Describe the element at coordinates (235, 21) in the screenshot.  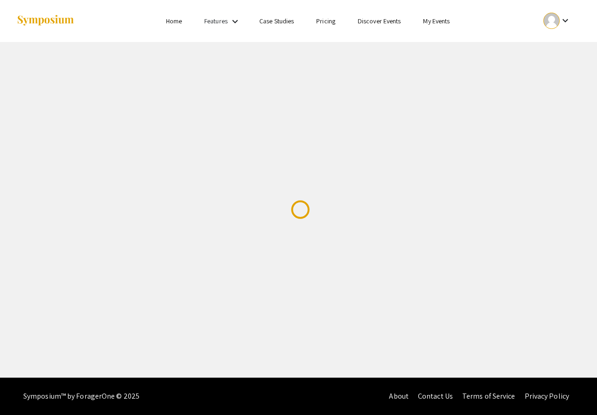
I see `mat-icon: Expand Features list` at that location.